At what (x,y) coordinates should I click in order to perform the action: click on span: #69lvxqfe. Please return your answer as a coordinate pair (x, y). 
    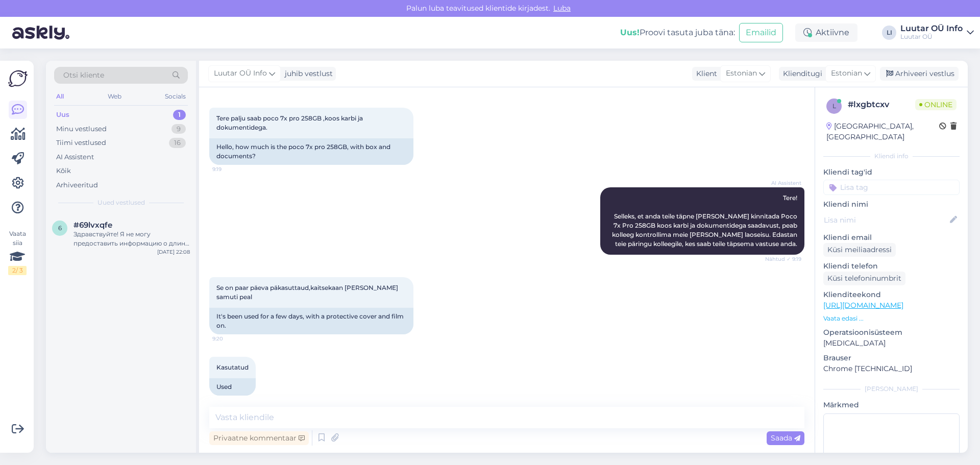
    Looking at the image, I should click on (93, 225).